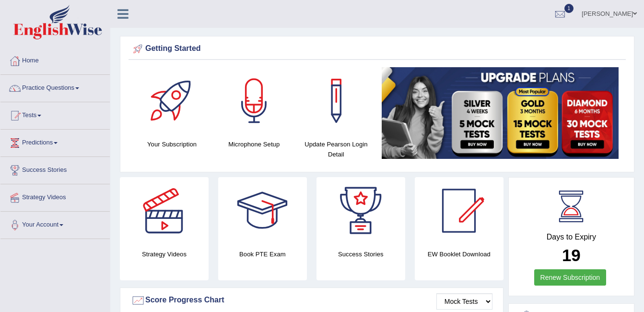  What do you see at coordinates (55, 142) in the screenshot?
I see `a: Predictions` at bounding box center [55, 142].